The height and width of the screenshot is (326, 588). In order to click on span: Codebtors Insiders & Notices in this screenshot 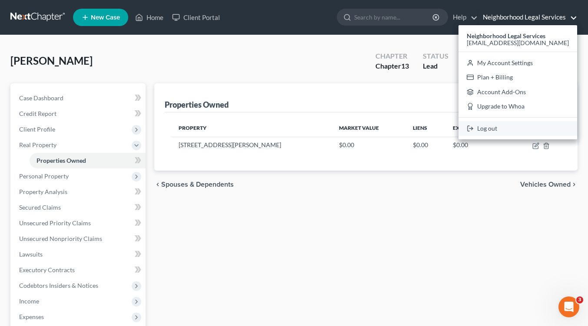, I will do `click(59, 285)`.